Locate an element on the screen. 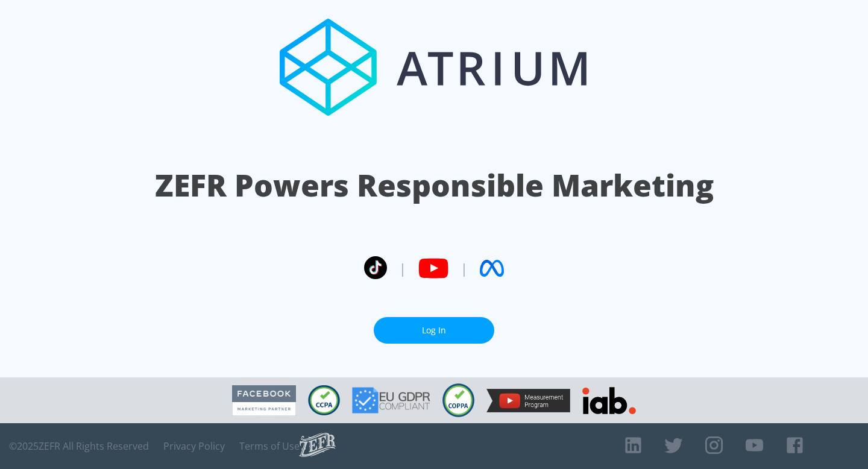  a: Terms of Use is located at coordinates (269, 445).